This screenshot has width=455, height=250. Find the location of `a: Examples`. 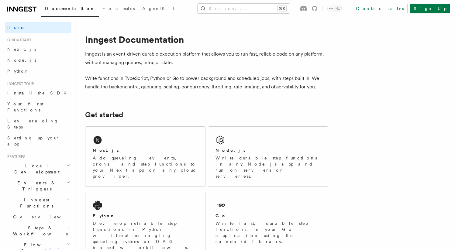

a: Examples is located at coordinates (118, 9).